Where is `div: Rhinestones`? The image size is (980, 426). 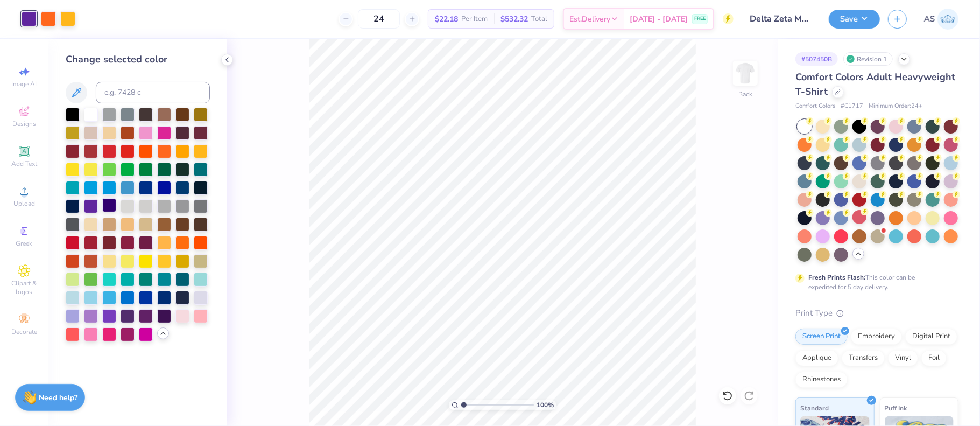
div: Rhinestones is located at coordinates (822, 379).